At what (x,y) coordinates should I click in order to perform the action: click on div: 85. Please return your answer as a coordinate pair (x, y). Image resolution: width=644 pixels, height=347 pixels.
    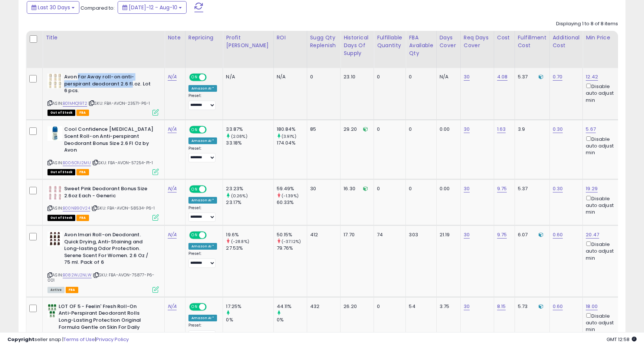
    Looking at the image, I should click on (322, 129).